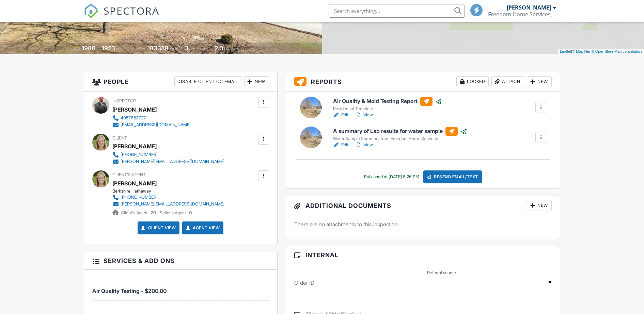 The height and width of the screenshot is (314, 644). Describe the element at coordinates (176, 212) in the screenshot. I see `span: Seller's Agent -` at that location.